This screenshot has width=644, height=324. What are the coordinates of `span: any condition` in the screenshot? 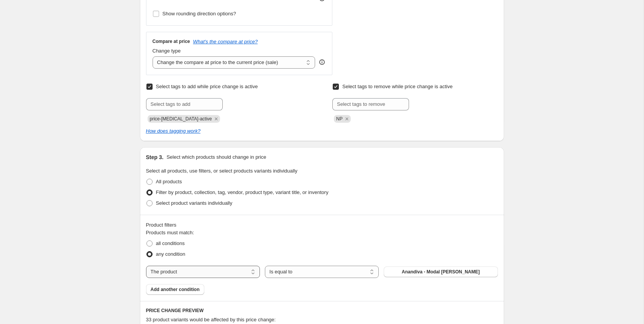 It's located at (170, 254).